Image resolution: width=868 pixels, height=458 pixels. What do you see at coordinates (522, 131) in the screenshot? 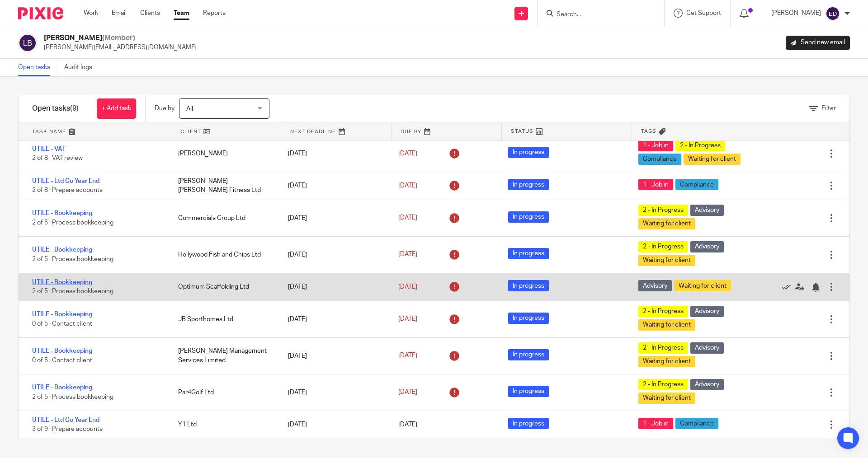
I see `span: Status` at bounding box center [522, 131].